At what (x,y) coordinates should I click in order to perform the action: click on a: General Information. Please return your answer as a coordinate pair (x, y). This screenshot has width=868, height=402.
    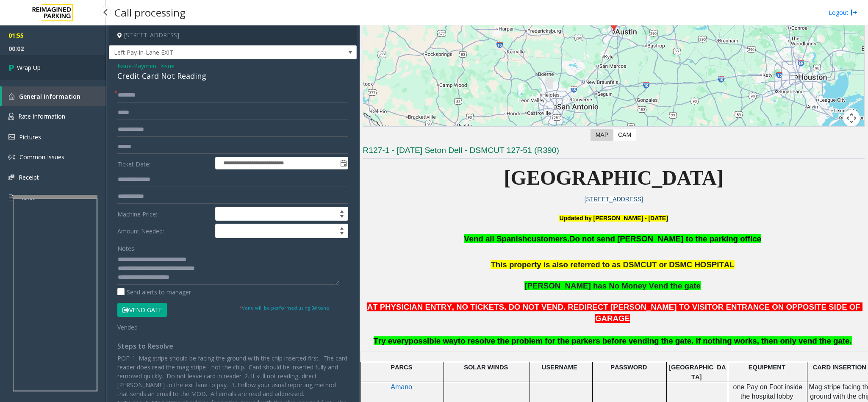
    Looking at the image, I should click on (54, 96).